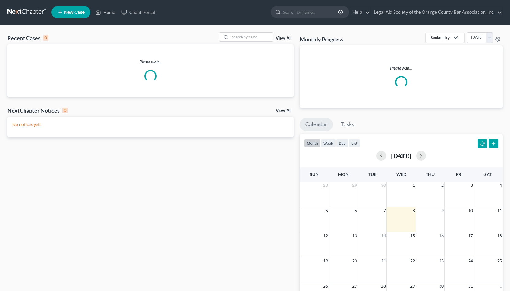  What do you see at coordinates (413, 236) in the screenshot?
I see `span: 15` at bounding box center [413, 236].